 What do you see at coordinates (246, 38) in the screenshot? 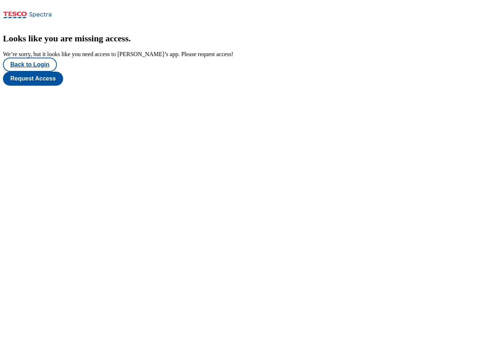
I see `h2: Looks like you are missing access` at bounding box center [246, 38].